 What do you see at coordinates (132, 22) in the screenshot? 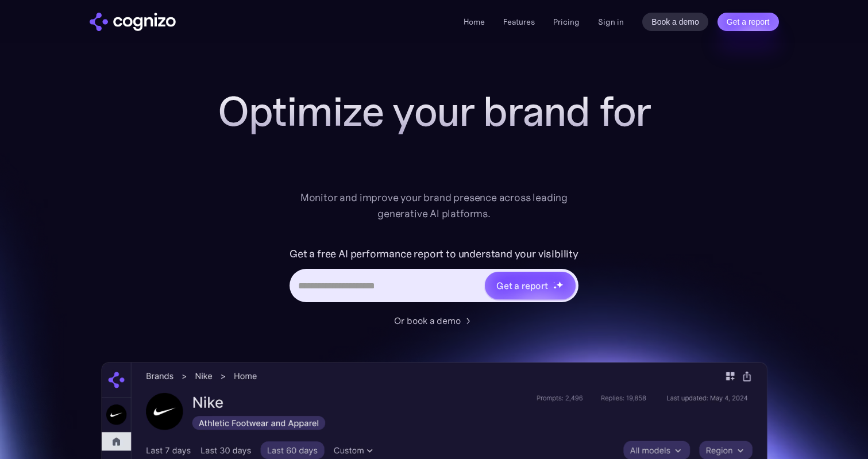
I see `img: cognizo logo` at bounding box center [132, 22].